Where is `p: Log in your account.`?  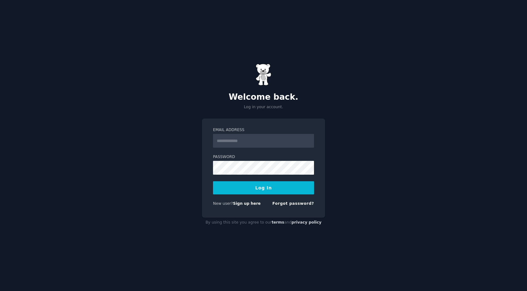
p: Log in your account. is located at coordinates (263, 107).